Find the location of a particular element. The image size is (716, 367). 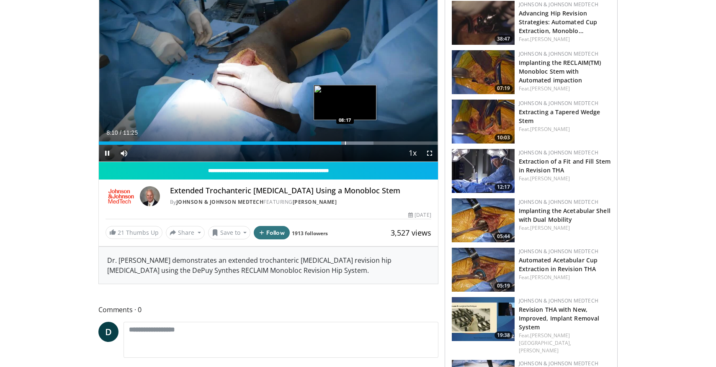

span: 8:10 is located at coordinates (112, 133).